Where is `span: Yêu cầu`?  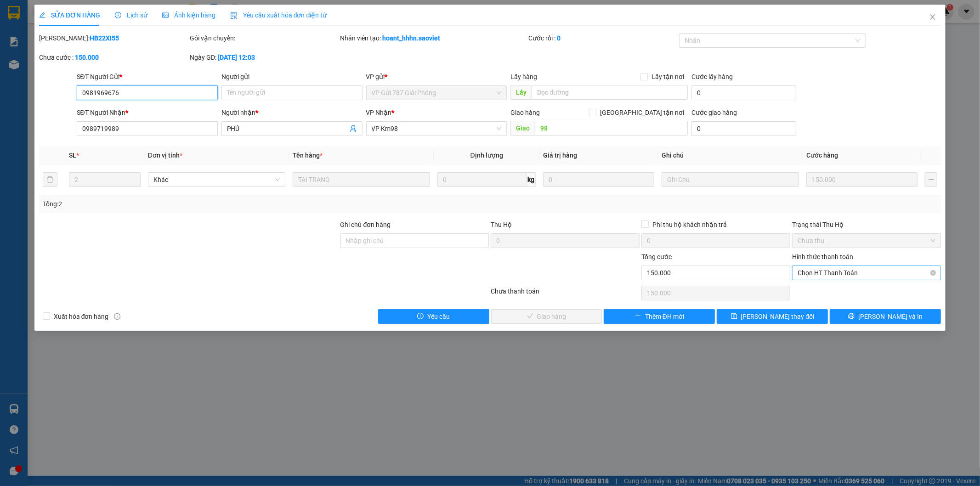 span: Yêu cầu is located at coordinates (439, 316).